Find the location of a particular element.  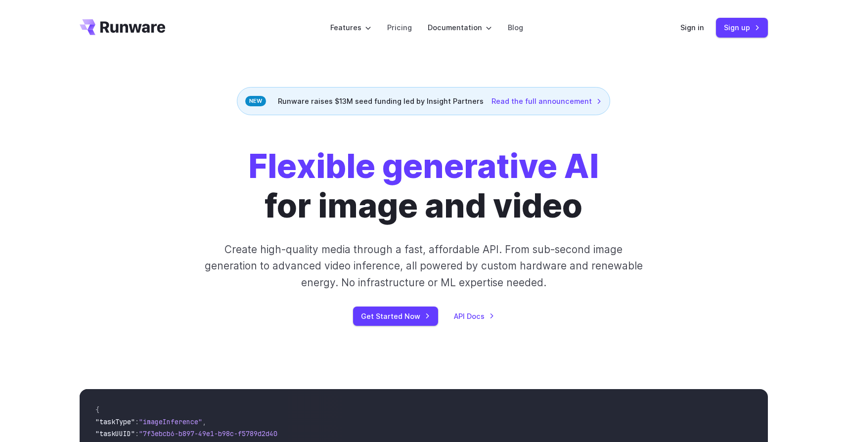

a: API Docs is located at coordinates (474, 316).